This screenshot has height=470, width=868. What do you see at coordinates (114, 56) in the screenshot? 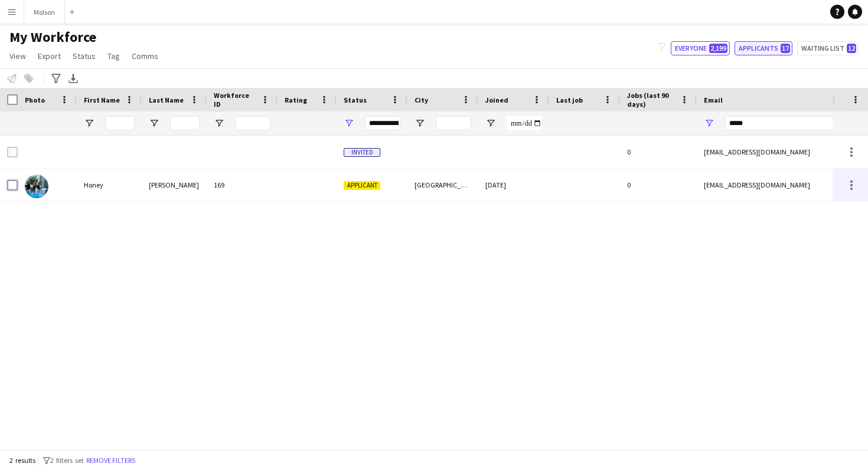
I see `a: Tag` at bounding box center [114, 56].